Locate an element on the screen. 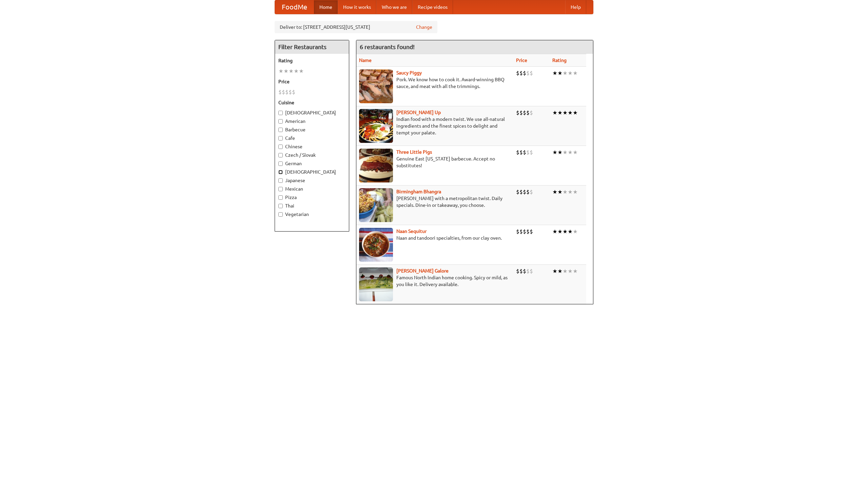 This screenshot has width=868, height=479. a: Recipe videos is located at coordinates (433, 7).